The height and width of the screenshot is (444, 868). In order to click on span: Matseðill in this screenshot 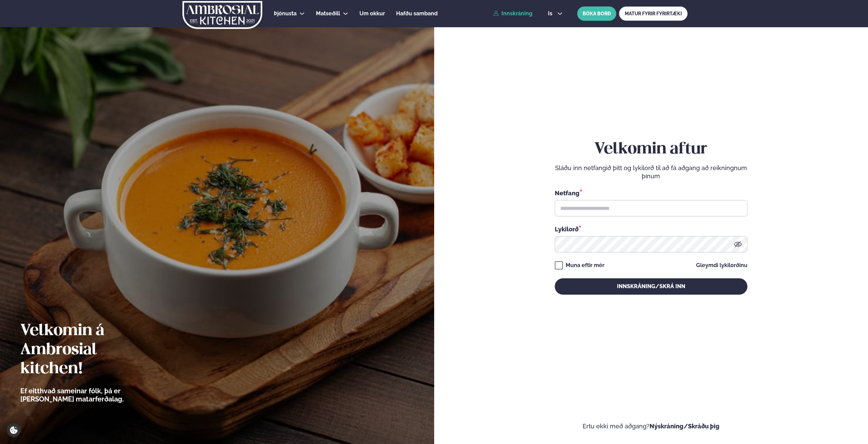, I will do `click(328, 14)`.